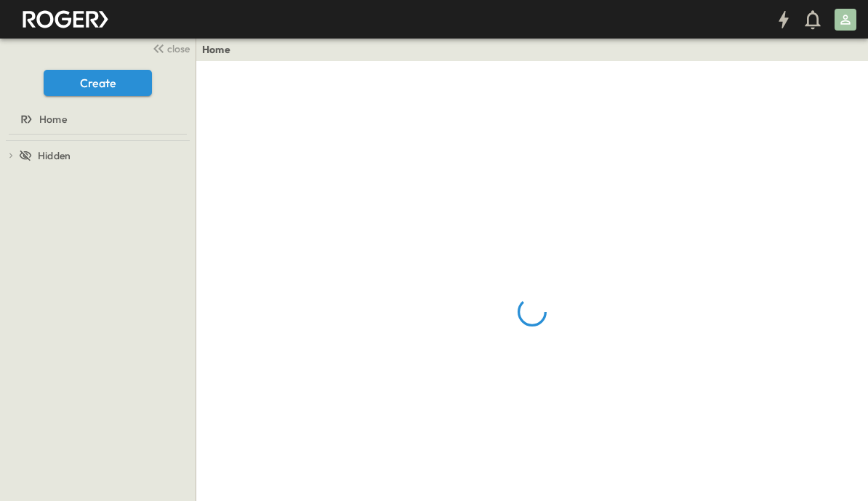 This screenshot has width=868, height=501. What do you see at coordinates (54, 156) in the screenshot?
I see `span: Hidden` at bounding box center [54, 156].